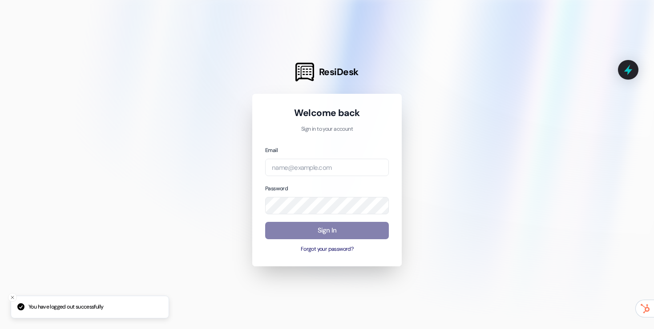 The image size is (654, 329). What do you see at coordinates (327, 230) in the screenshot?
I see `button: Sign In` at bounding box center [327, 230].